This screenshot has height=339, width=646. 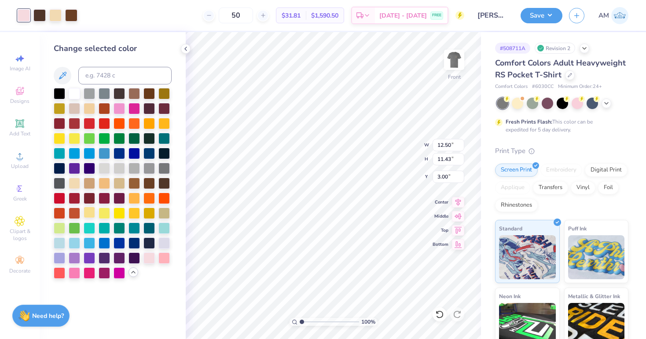 What do you see at coordinates (614, 15) in the screenshot?
I see `a: AM` at bounding box center [614, 15].